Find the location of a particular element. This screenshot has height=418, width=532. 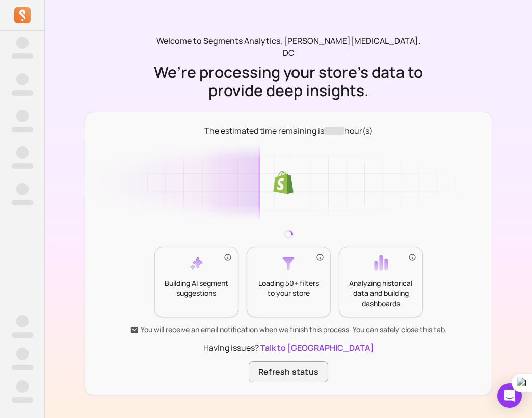

p: You will receive an email notification when we finish this process. You can safely close this tab. is located at coordinates (288, 330).